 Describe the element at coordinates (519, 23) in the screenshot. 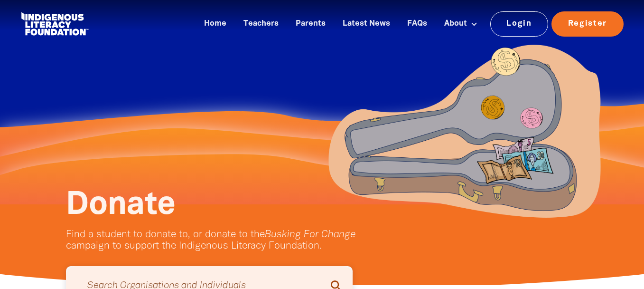

I see `a: Login` at that location.